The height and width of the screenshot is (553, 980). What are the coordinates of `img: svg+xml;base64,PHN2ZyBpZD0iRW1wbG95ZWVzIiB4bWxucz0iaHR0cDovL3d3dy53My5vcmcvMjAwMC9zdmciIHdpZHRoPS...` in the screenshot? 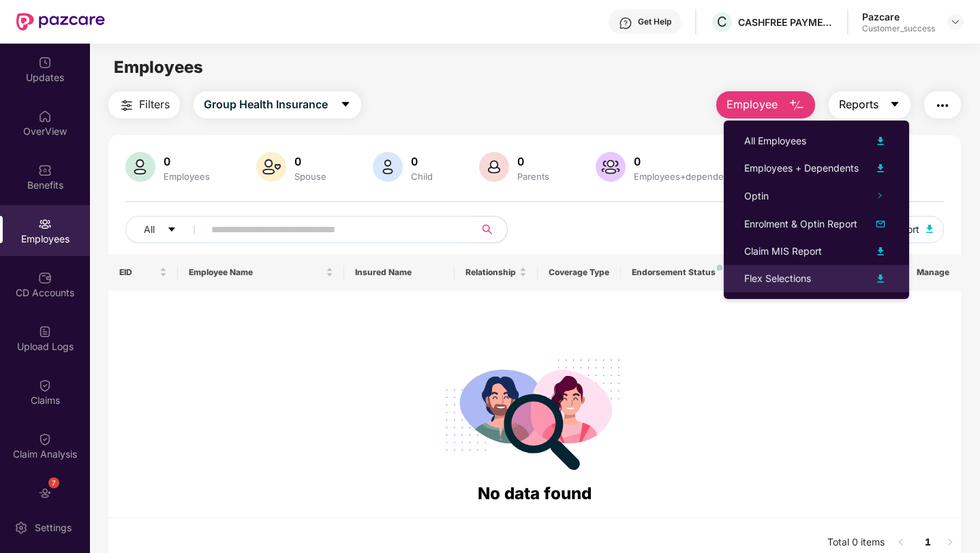 It's located at (45, 224).